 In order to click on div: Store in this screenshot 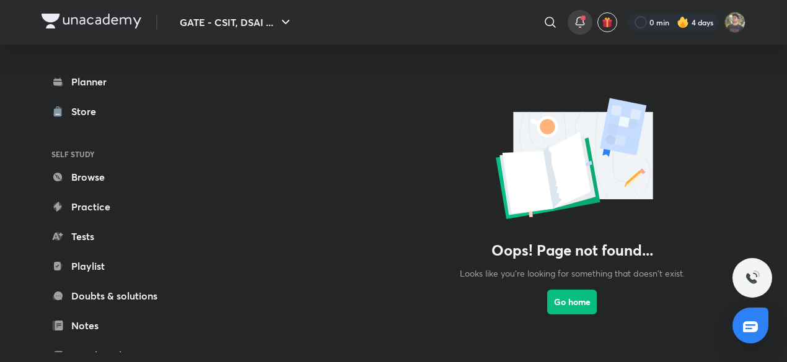, I will do `click(87, 111)`.